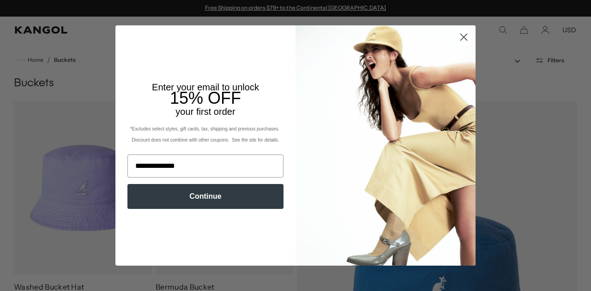 This screenshot has width=591, height=291. Describe the element at coordinates (205, 112) in the screenshot. I see `span: your first order` at that location.